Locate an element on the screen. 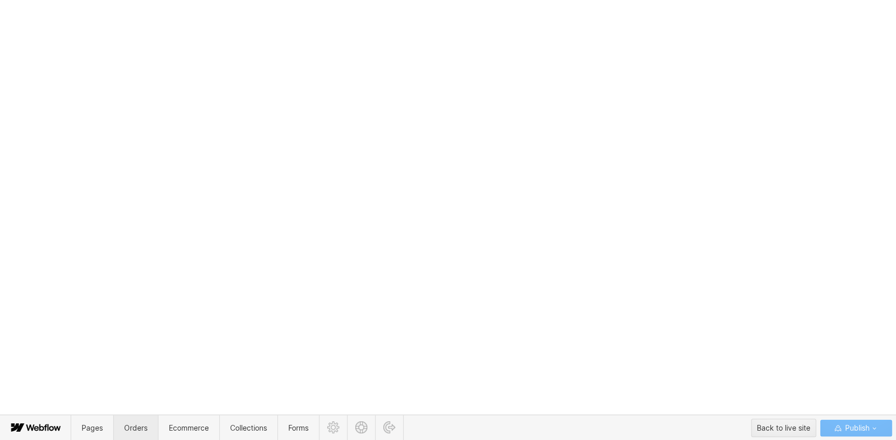 This screenshot has height=440, width=896. button: Publish is located at coordinates (856, 428).